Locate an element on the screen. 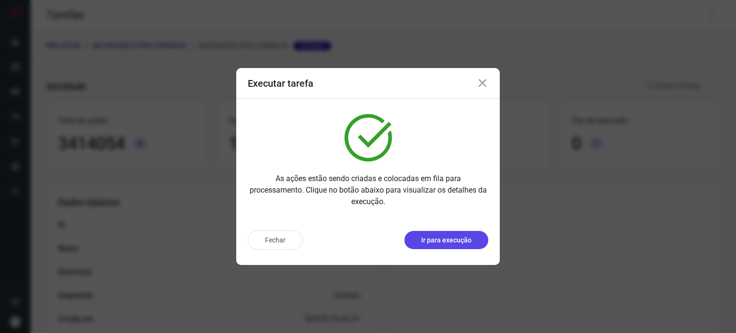 The image size is (736, 333). img: verified.svg is located at coordinates (368, 137).